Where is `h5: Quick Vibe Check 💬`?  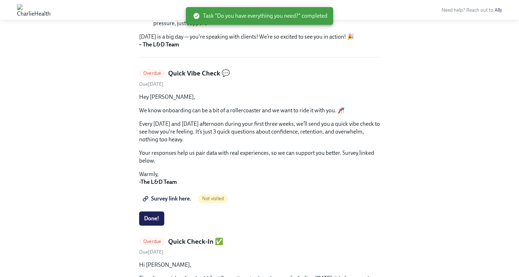 h5: Quick Vibe Check 💬 is located at coordinates (199, 73).